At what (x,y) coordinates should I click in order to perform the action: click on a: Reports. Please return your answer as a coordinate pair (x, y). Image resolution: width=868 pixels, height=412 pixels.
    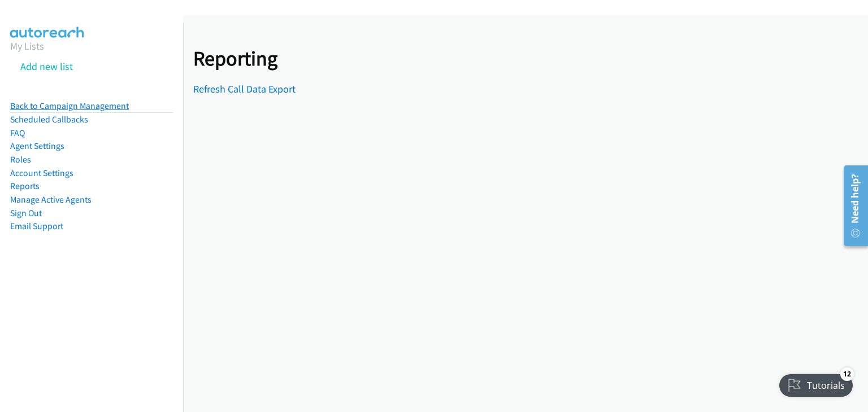
    Looking at the image, I should click on (25, 186).